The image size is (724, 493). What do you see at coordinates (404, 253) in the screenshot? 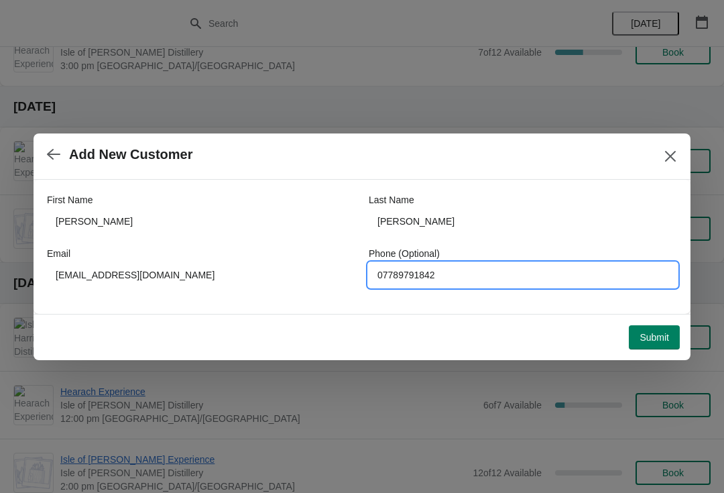
I see `label: Phone (Optional)` at bounding box center [404, 253].